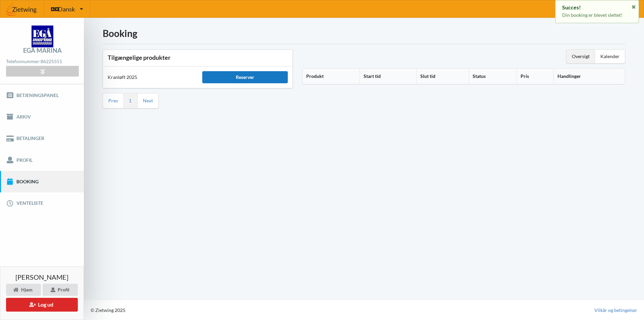 The height and width of the screenshot is (320, 644). I want to click on h3: Tilgængelige produkter, so click(198, 58).